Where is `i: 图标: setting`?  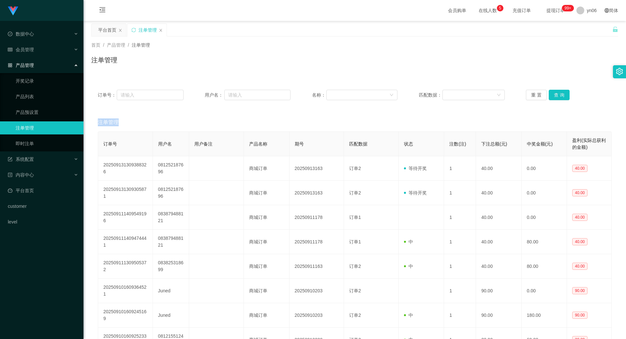
i: 图标: setting is located at coordinates (620, 71).